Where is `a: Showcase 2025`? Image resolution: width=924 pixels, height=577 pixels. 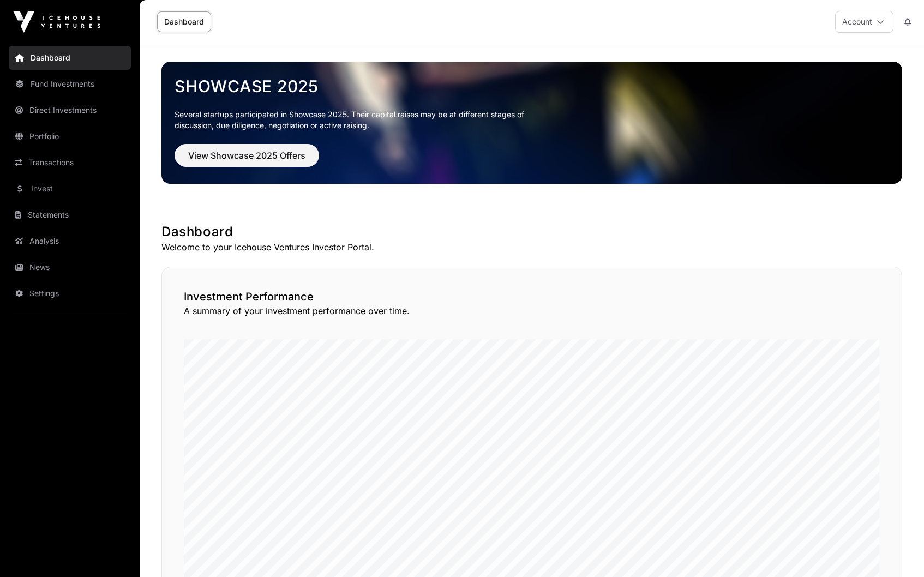 a: Showcase 2025 is located at coordinates (532, 86).